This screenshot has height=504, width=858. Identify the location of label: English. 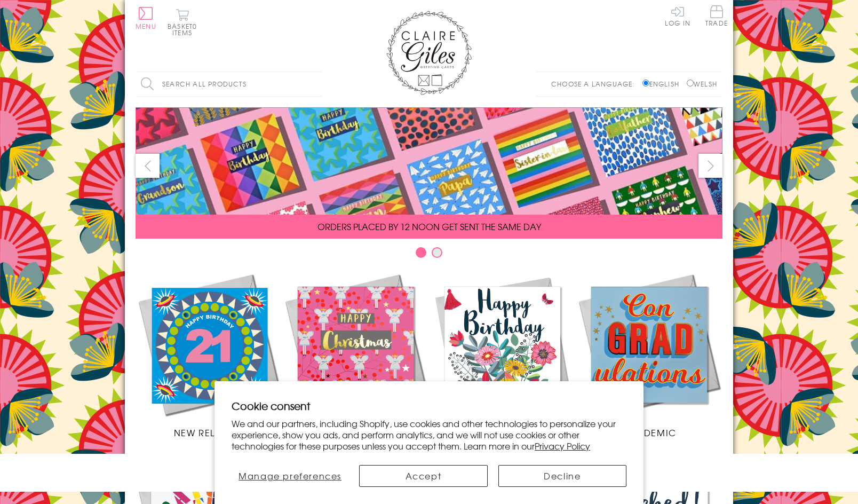
(663, 84).